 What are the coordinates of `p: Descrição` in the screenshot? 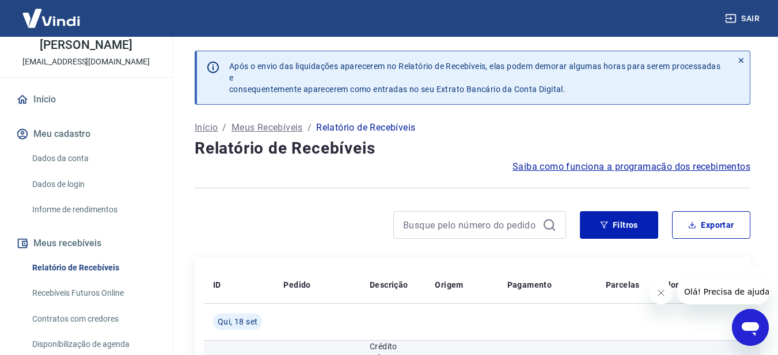 It's located at (389, 285).